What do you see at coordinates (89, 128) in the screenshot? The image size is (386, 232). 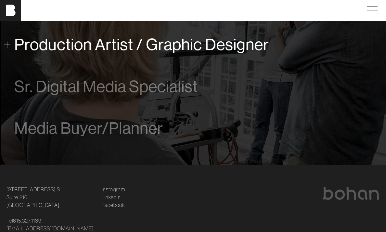 I see `span: Media Buyer/Planner` at bounding box center [89, 128].